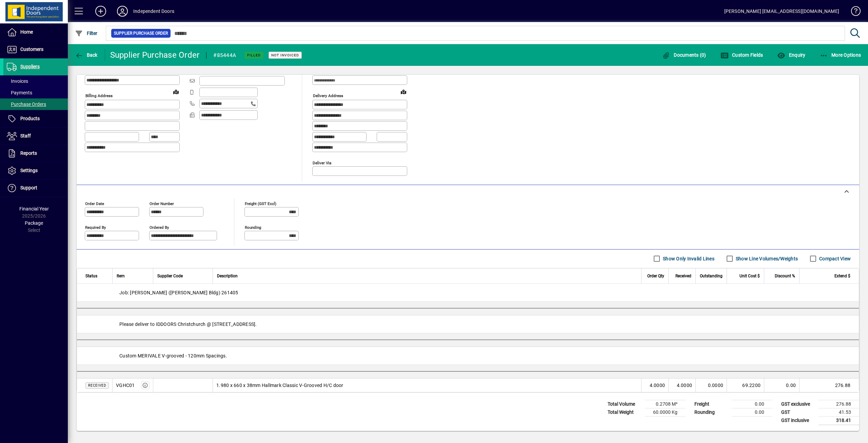 Image resolution: width=868 pixels, height=443 pixels. Describe the element at coordinates (840, 55) in the screenshot. I see `button: More Options` at that location.